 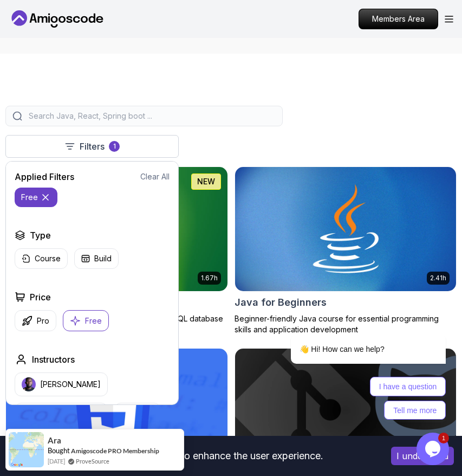 I want to click on a: ProveSource, so click(x=93, y=461).